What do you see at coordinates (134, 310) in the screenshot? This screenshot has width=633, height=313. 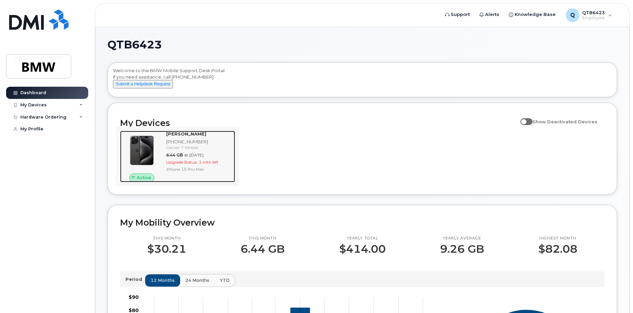 I see `tspan: $80` at bounding box center [134, 310].